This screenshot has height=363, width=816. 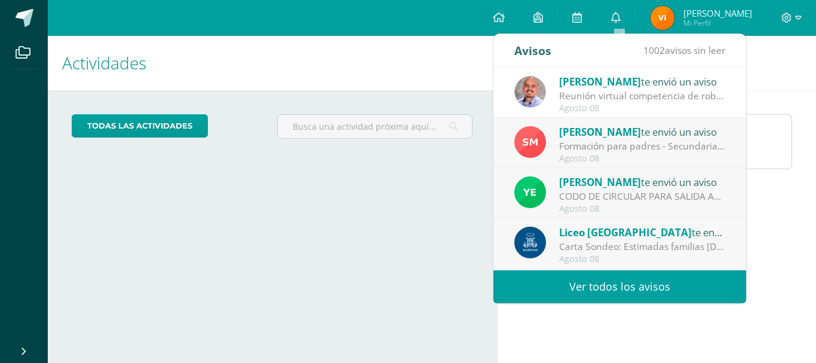 What do you see at coordinates (684, 50) in the screenshot?
I see `span: avisos sin leer` at bounding box center [684, 50].